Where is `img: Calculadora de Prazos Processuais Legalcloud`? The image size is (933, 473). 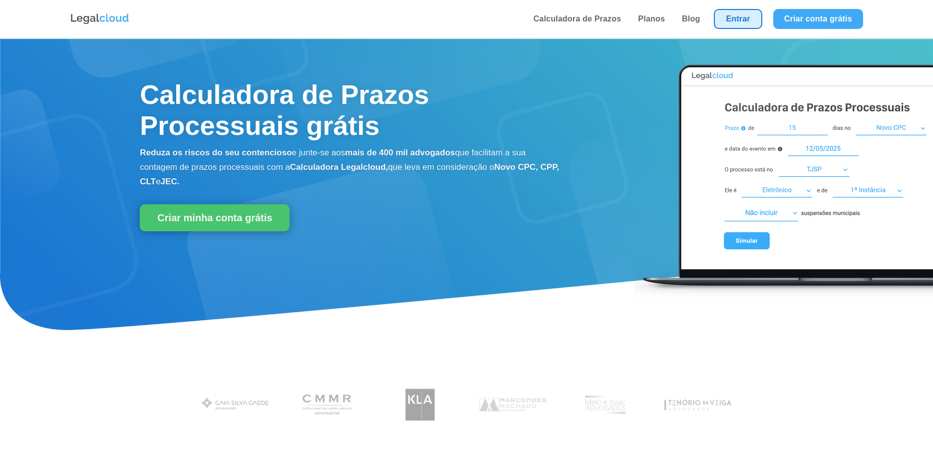 img: Calculadora de Prazos Processuais Legalcloud is located at coordinates (783, 176).